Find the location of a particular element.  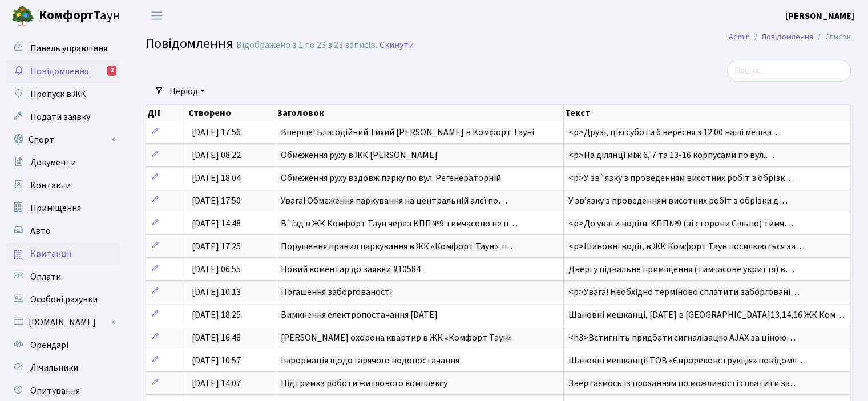

span: Квитанції is located at coordinates (50, 253).